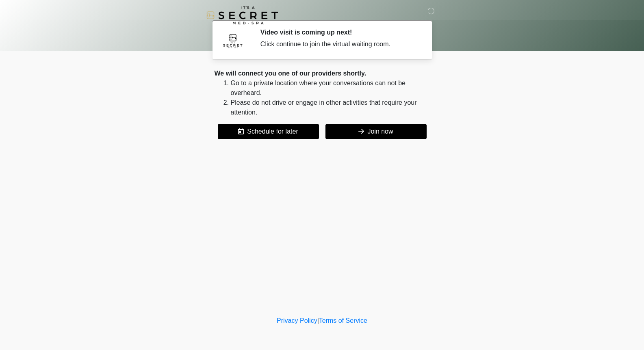 Image resolution: width=644 pixels, height=350 pixels. What do you see at coordinates (322, 73) in the screenshot?
I see `div: We will connect you one of our providers shortly.` at bounding box center [322, 73].